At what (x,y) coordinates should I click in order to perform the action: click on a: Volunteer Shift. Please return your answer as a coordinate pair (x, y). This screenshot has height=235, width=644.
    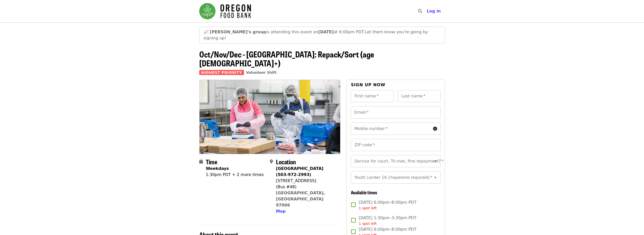
    Looking at the image, I should click on (261, 73).